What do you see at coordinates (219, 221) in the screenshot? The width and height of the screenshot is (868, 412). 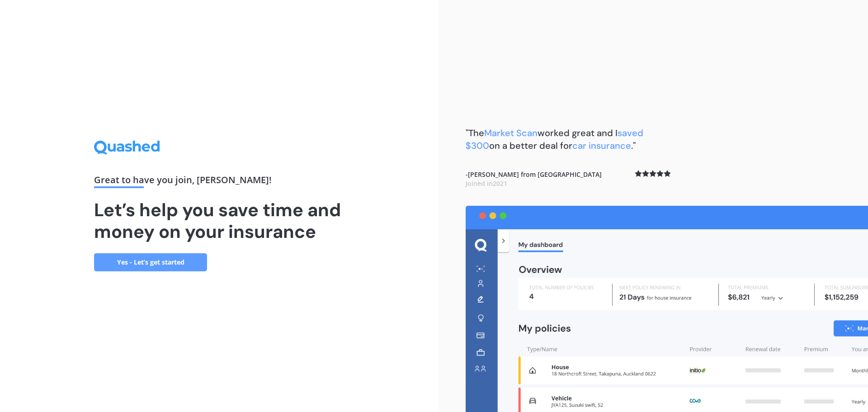 I see `h1: Let’s help you save time and money on your insurance` at bounding box center [219, 221].